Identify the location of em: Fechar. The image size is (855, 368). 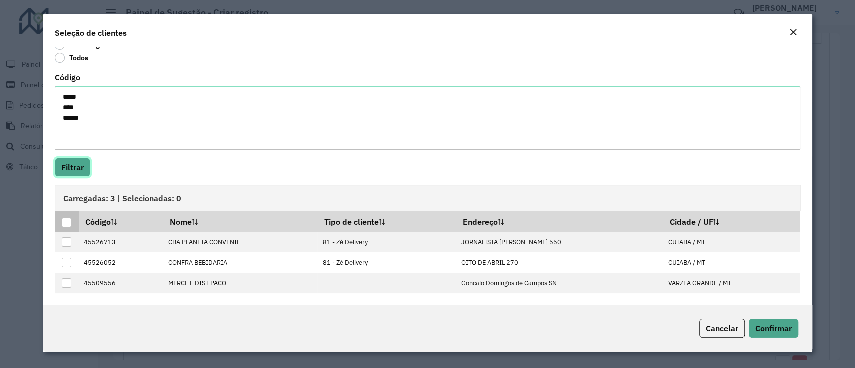
(794, 32).